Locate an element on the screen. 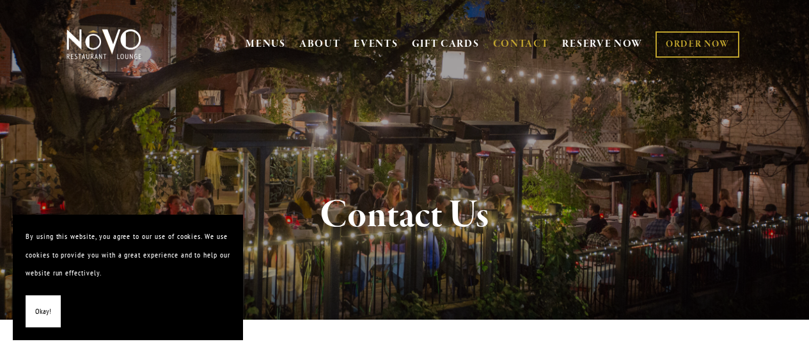  a: GIFT CARDS is located at coordinates (446, 44).